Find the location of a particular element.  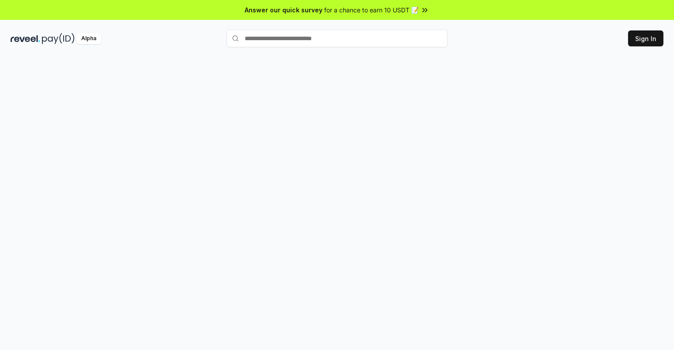

span: for a chance to earn 10 USDT 📝 is located at coordinates (372, 10).